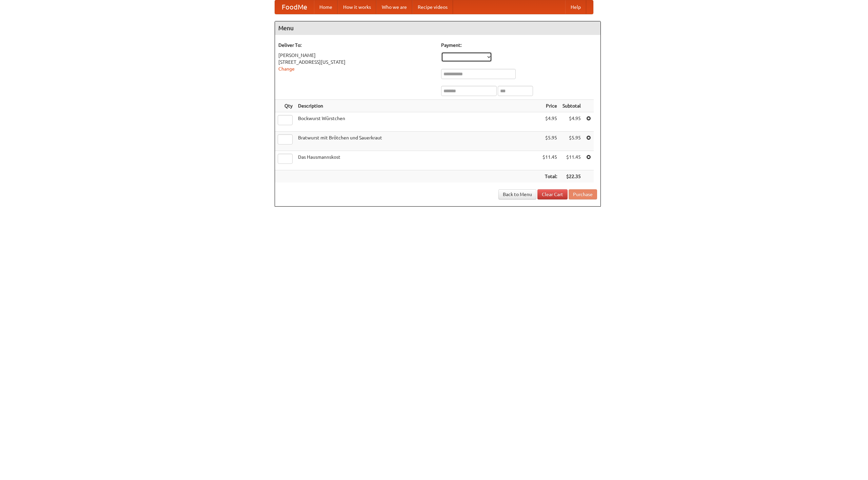  I want to click on a: Change, so click(287, 69).